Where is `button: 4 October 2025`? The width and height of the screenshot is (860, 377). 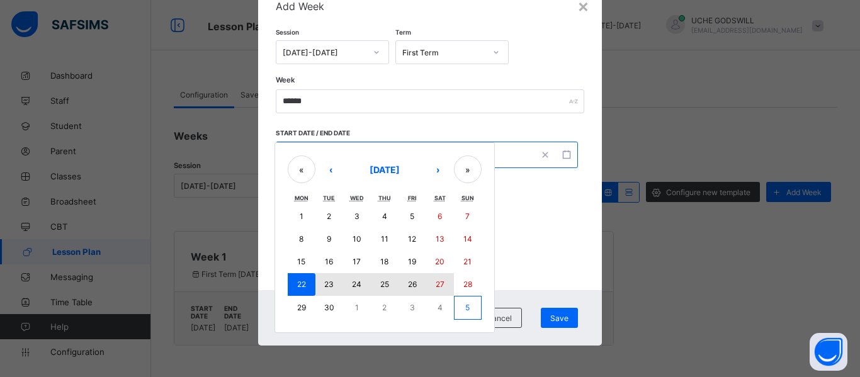 button: 4 October 2025 is located at coordinates (440, 308).